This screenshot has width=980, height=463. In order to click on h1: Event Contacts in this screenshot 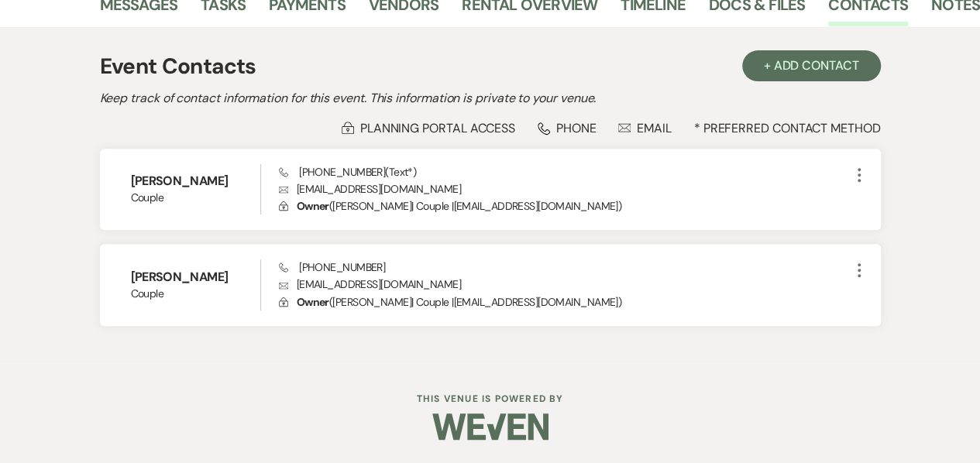, I will do `click(179, 66)`.